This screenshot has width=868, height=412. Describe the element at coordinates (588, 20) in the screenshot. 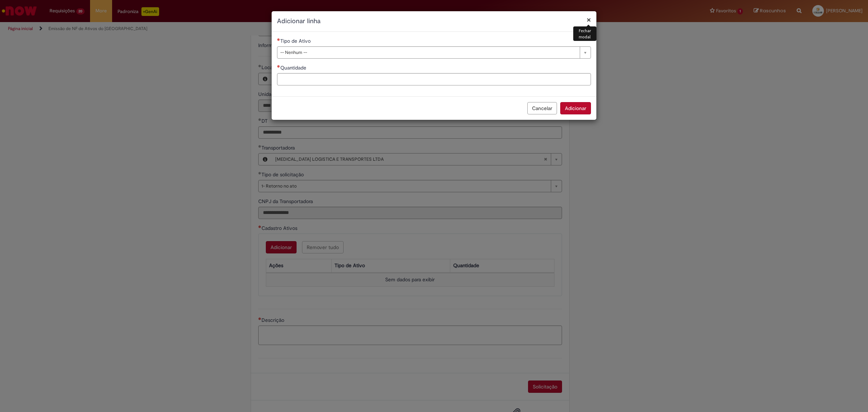

I see `button: Fechar modal` at that location.